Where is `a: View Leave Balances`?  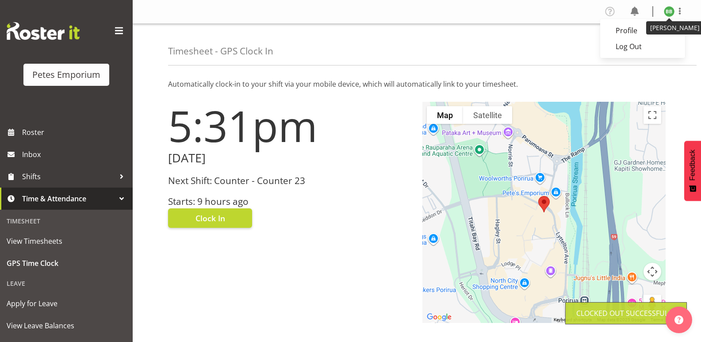
a: View Leave Balances is located at coordinates (66, 325).